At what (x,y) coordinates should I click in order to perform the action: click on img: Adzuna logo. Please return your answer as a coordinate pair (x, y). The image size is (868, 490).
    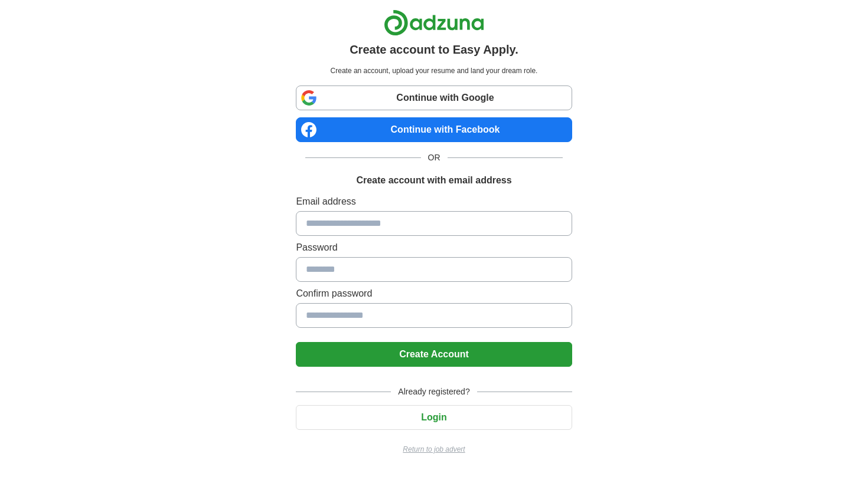
    Looking at the image, I should click on (434, 22).